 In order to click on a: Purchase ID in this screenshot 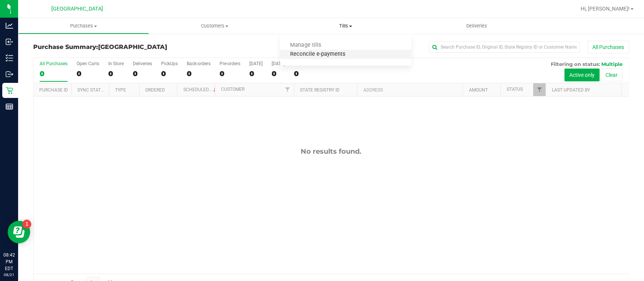, I will do `click(54, 90)`.